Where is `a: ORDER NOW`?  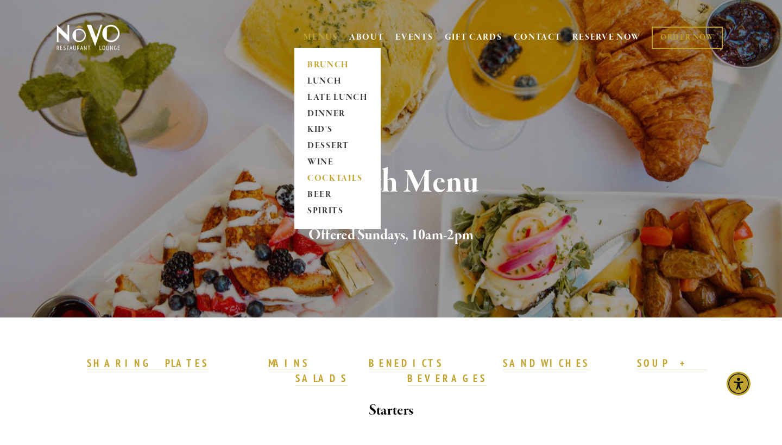
a: ORDER NOW is located at coordinates (687, 37).